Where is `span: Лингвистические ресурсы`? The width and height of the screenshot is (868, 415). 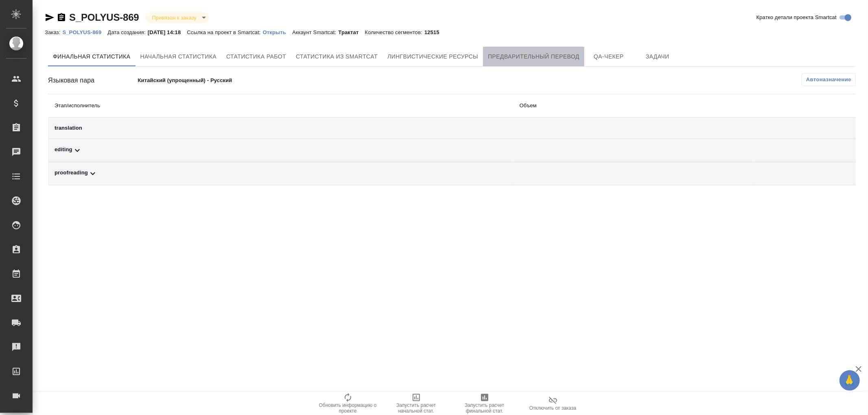
span: Лингвистические ресурсы is located at coordinates (432, 56).